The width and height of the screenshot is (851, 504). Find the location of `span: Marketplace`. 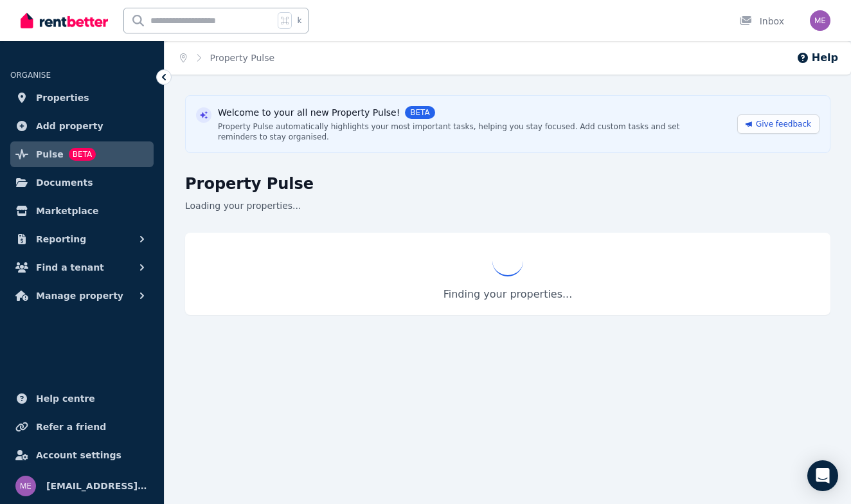

span: Marketplace is located at coordinates (67, 211).